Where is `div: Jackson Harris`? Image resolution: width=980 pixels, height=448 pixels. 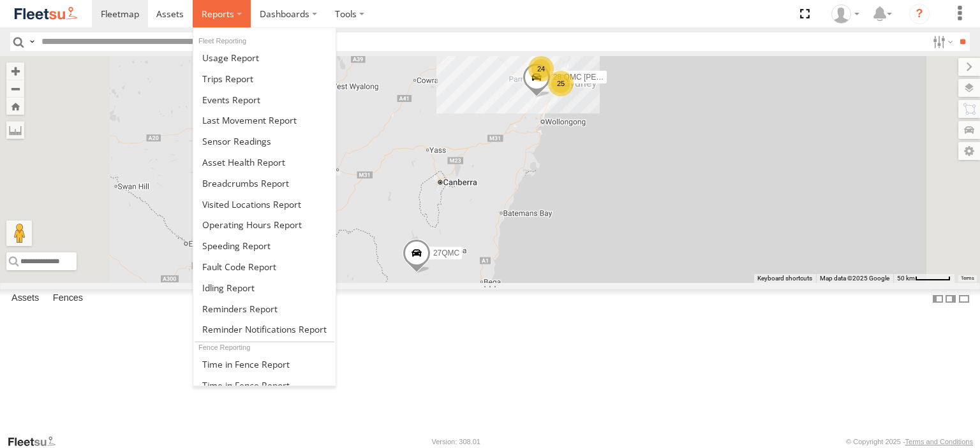
div: Jackson Harris is located at coordinates (845, 14).